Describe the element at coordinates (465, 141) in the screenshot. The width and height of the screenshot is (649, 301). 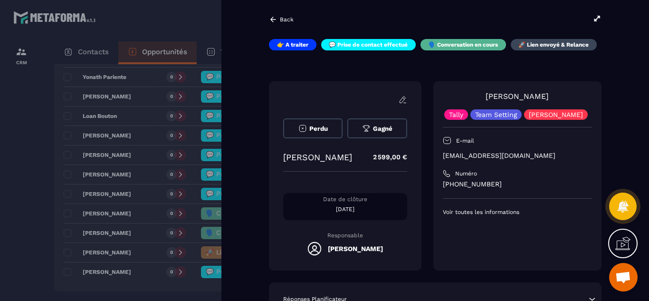
I see `p: E-mail` at that location.